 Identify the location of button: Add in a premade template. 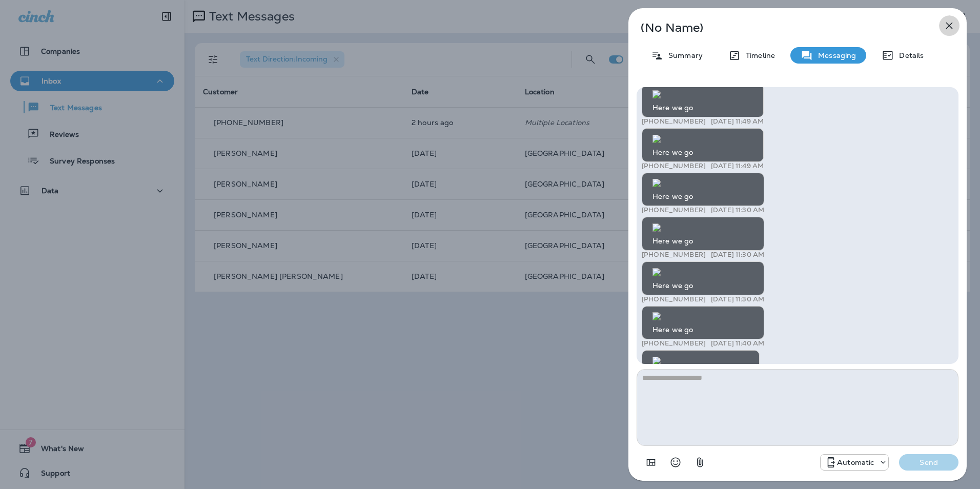
(651, 462).